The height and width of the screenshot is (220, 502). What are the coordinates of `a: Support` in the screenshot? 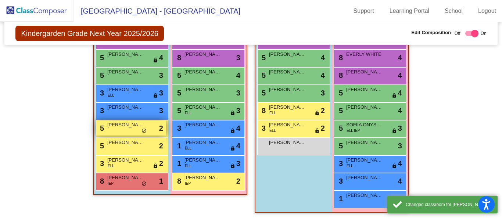 It's located at (364, 11).